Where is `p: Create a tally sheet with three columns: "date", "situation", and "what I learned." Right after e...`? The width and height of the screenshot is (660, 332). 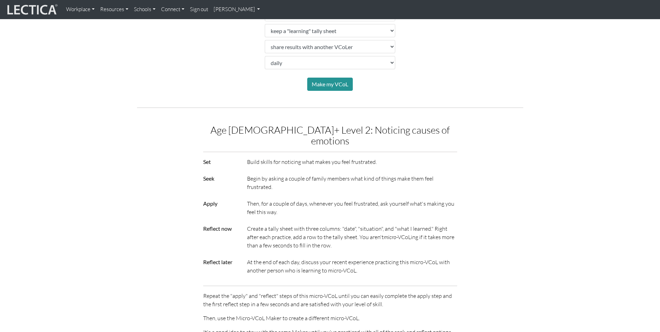
p: Create a tally sheet with three columns: "date", "situation", and "what I learned." Right after e... is located at coordinates (352, 237).